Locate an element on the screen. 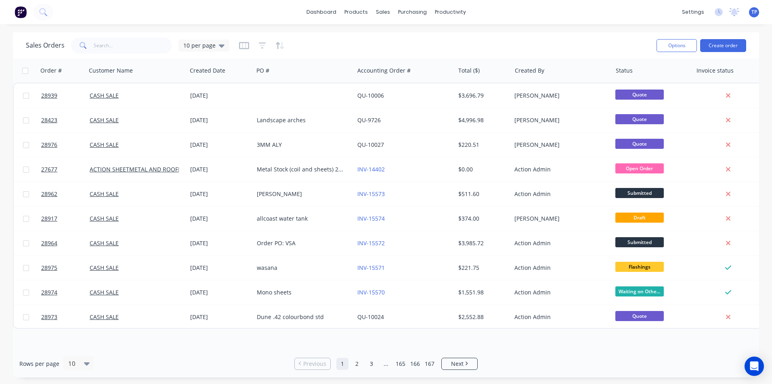 This screenshot has width=772, height=384. div: Order # is located at coordinates (51, 71).